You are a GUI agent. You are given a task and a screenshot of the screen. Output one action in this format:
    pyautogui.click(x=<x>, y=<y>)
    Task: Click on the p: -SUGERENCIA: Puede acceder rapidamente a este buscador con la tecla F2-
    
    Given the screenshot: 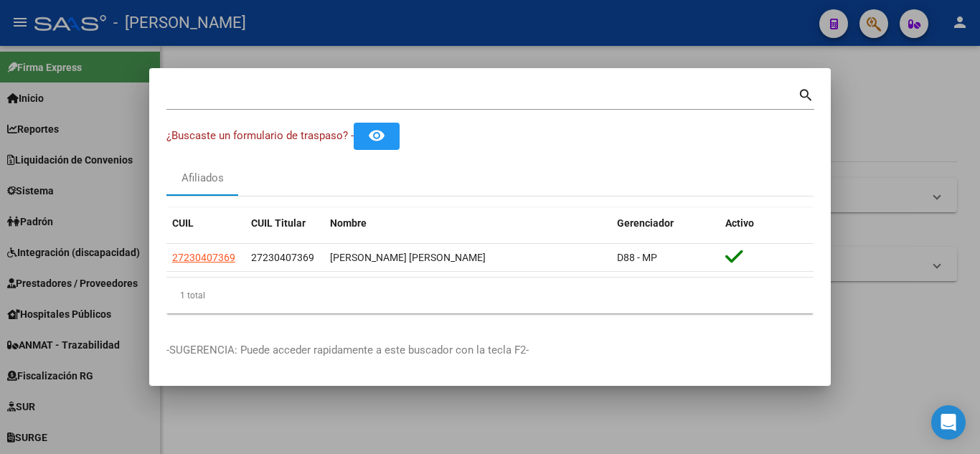 What is the action you would take?
    pyautogui.click(x=490, y=350)
    